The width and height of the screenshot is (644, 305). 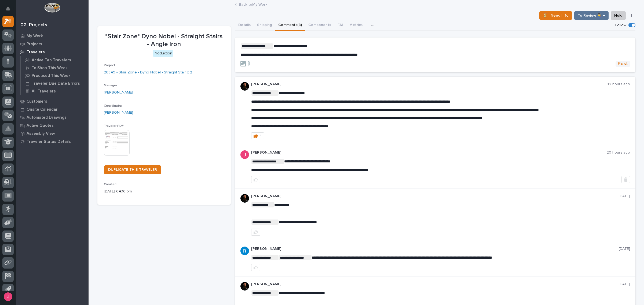 I want to click on span: Coordinator, so click(x=113, y=106).